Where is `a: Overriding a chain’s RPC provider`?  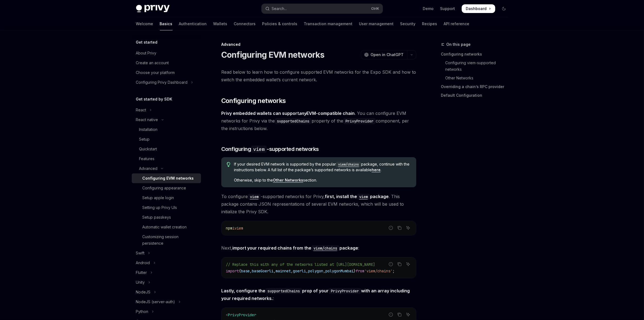 a: Overriding a chain’s RPC provider is located at coordinates (477, 87).